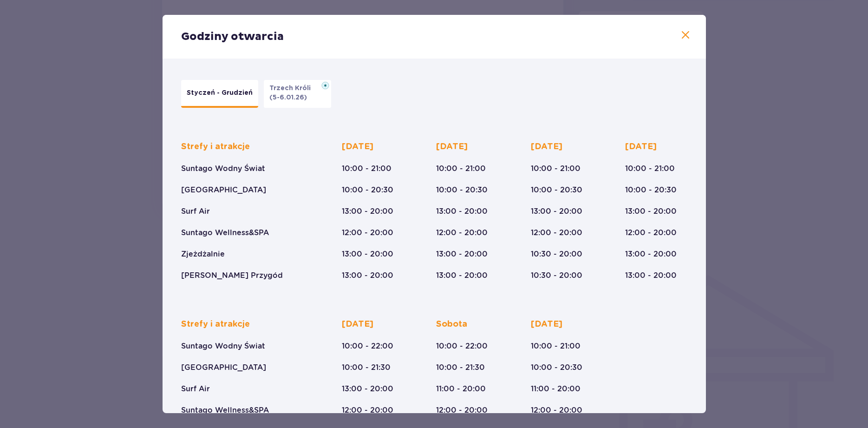 The height and width of the screenshot is (428, 868). Describe the element at coordinates (297, 94) in the screenshot. I see `button: Trzech Króli(5-6.01.26)` at that location.